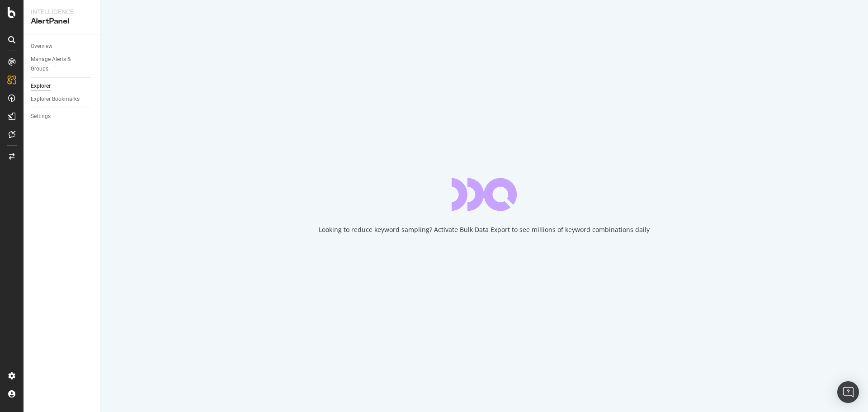 The width and height of the screenshot is (868, 412). Describe the element at coordinates (62, 65) in the screenshot. I see `a: Manage Alerts & Groups` at that location.